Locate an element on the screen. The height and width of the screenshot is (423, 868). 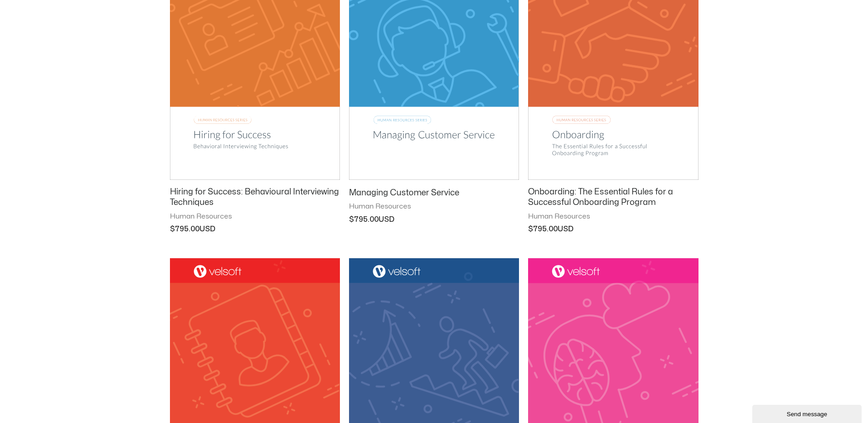
a: Onboarding: The Essential Rules for a Successful Onboarding Program is located at coordinates (613, 199).